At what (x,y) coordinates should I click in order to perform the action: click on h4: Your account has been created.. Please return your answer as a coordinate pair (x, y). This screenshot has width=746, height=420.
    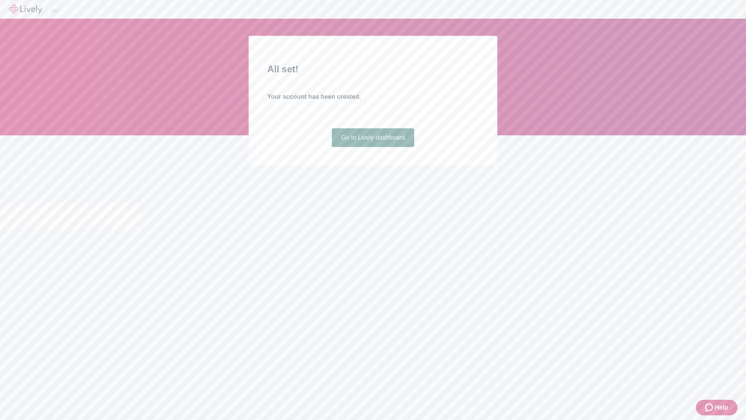
    Looking at the image, I should click on (373, 97).